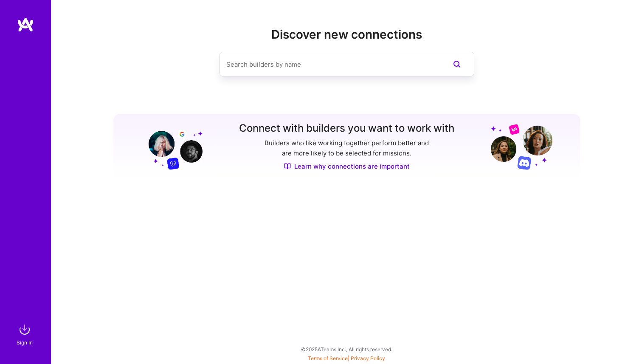  Describe the element at coordinates (347, 34) in the screenshot. I see `h2: Discover new connections` at that location.